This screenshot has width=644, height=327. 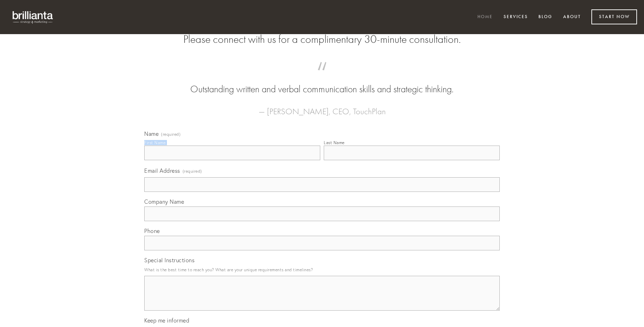 What do you see at coordinates (169, 260) in the screenshot?
I see `span: Special Instructions` at bounding box center [169, 260].